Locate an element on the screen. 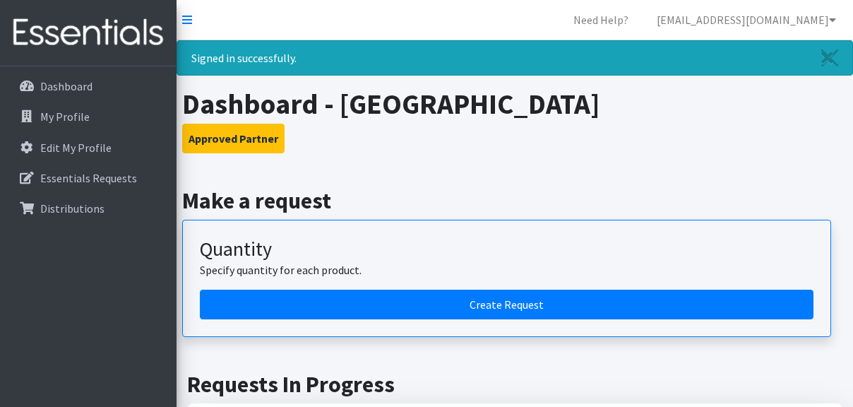  p: Specify quantity for each product. is located at coordinates (506, 270).